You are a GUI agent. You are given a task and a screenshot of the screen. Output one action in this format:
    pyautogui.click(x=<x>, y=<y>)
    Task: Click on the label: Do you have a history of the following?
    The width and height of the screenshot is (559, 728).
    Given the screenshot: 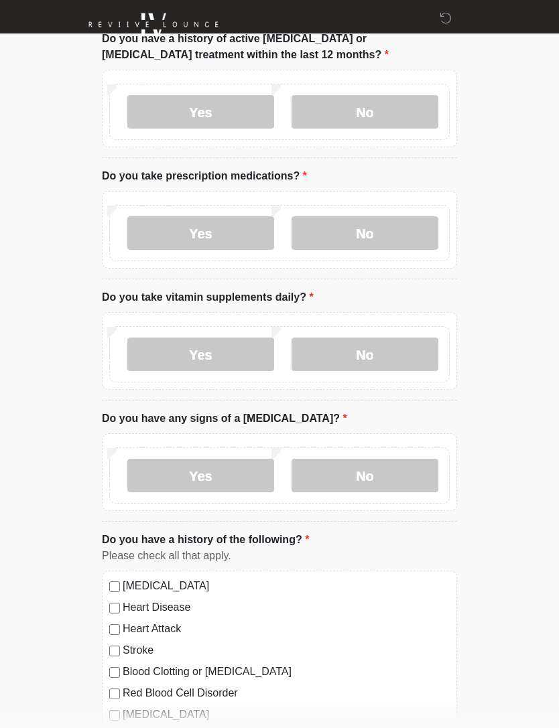 What is the action you would take?
    pyautogui.click(x=205, y=541)
    